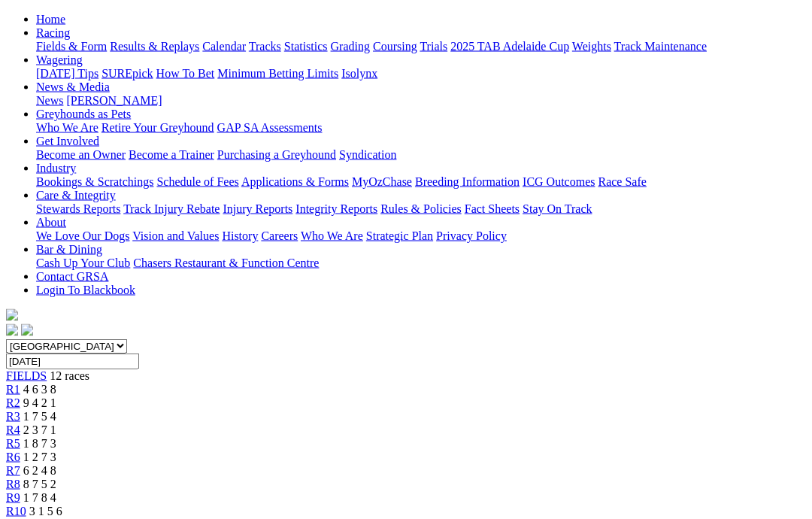 This screenshot has height=519, width=812. I want to click on a: Weights, so click(592, 46).